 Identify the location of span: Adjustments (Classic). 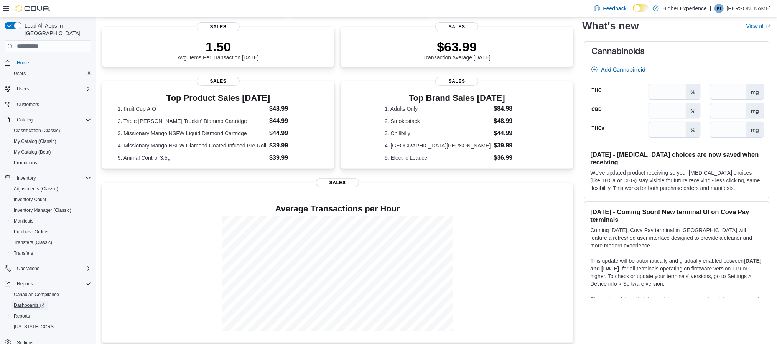
(51, 189).